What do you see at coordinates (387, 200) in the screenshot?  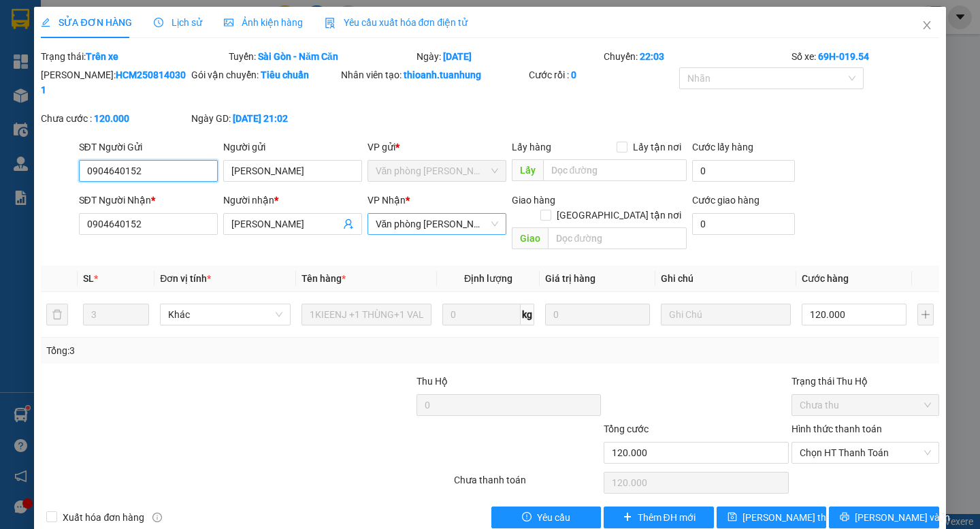 I see `span: VP Nhận` at bounding box center [387, 200].